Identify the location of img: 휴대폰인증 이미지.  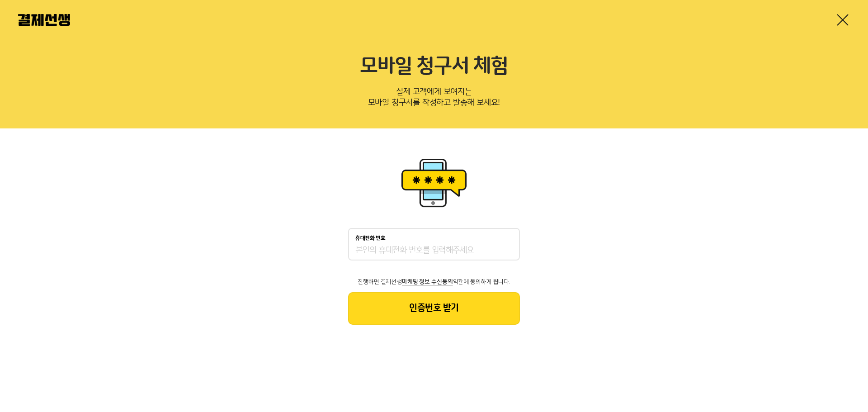
(434, 182).